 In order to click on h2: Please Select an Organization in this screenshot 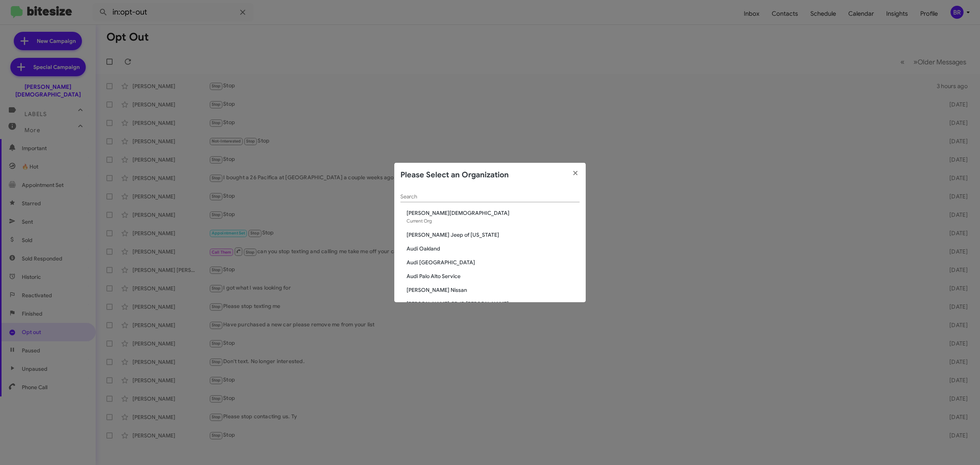, I will do `click(454, 175)`.